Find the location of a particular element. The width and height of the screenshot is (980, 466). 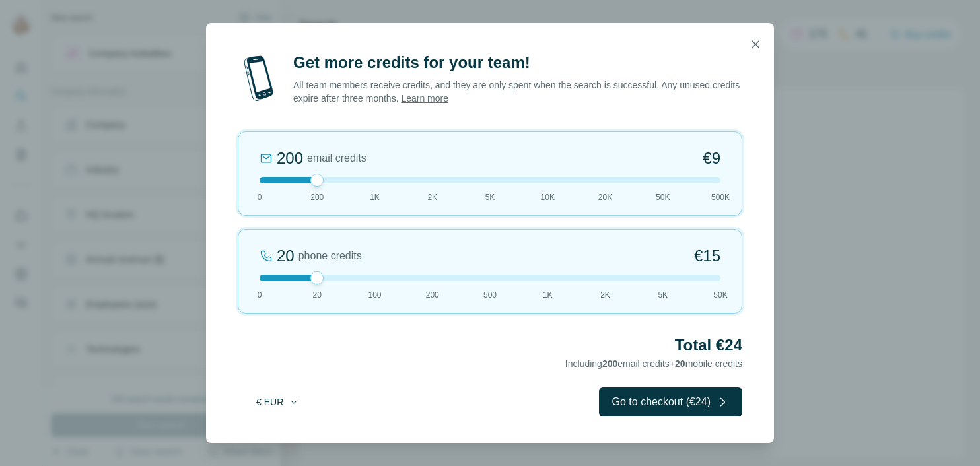

img: mobile-phone is located at coordinates (259, 78).